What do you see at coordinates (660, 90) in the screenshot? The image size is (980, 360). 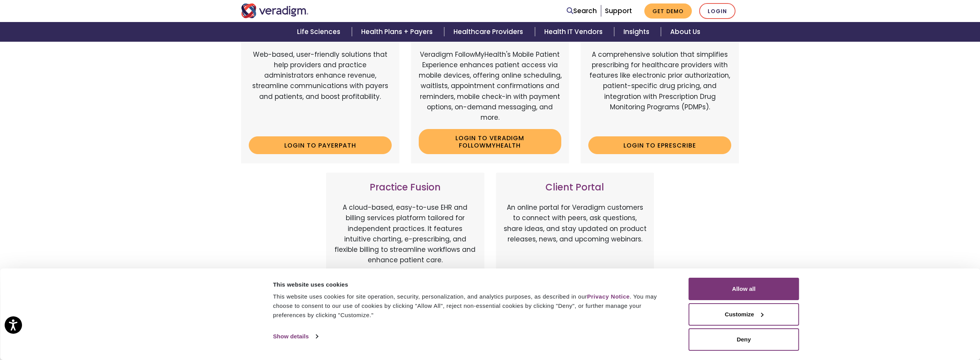 I see `p: A comprehensive solution that simplifies prescribing for healthcare providers with features like ...` at bounding box center [660, 90].